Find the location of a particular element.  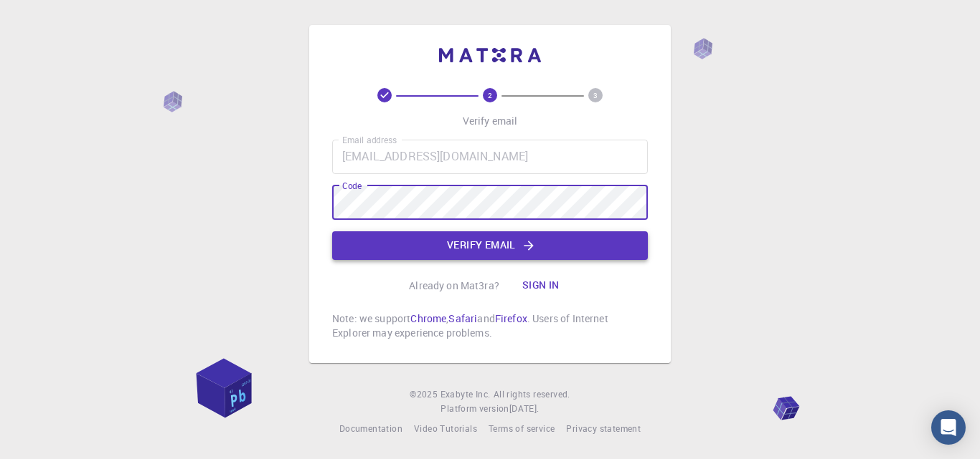

a: Documentation is located at coordinates (371, 429).